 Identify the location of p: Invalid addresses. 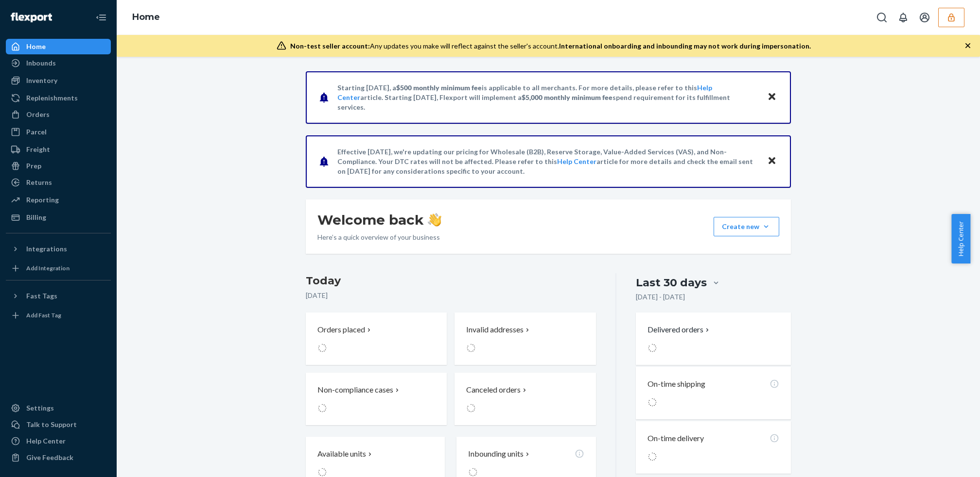
(495, 330).